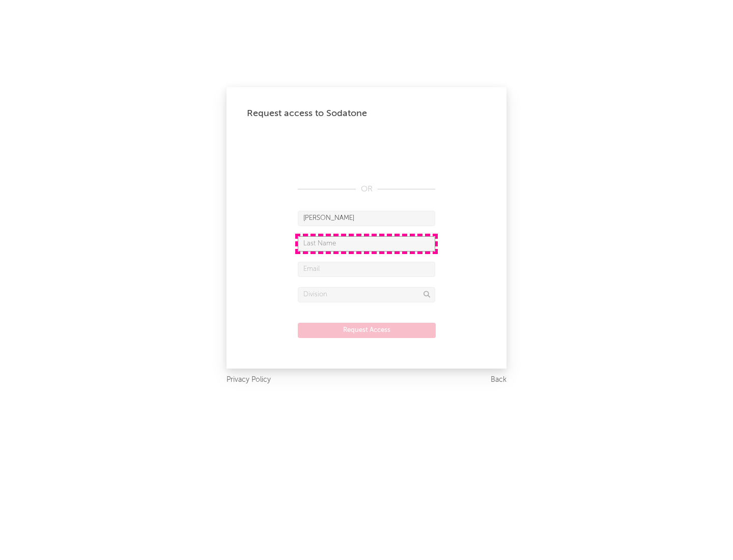 The image size is (733, 560). Describe the element at coordinates (367, 295) in the screenshot. I see `input: Division` at that location.